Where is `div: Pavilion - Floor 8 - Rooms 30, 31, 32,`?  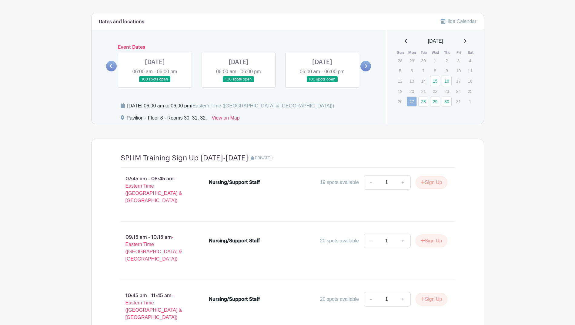 div: Pavilion - Floor 8 - Rooms 30, 31, 32, is located at coordinates (167, 119).